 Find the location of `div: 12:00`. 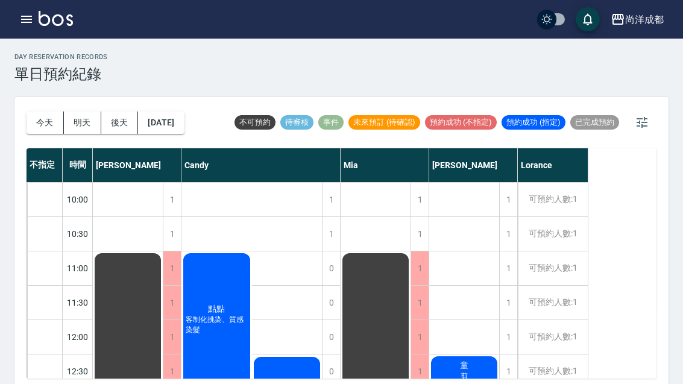

div: 12:00 is located at coordinates (78, 336).